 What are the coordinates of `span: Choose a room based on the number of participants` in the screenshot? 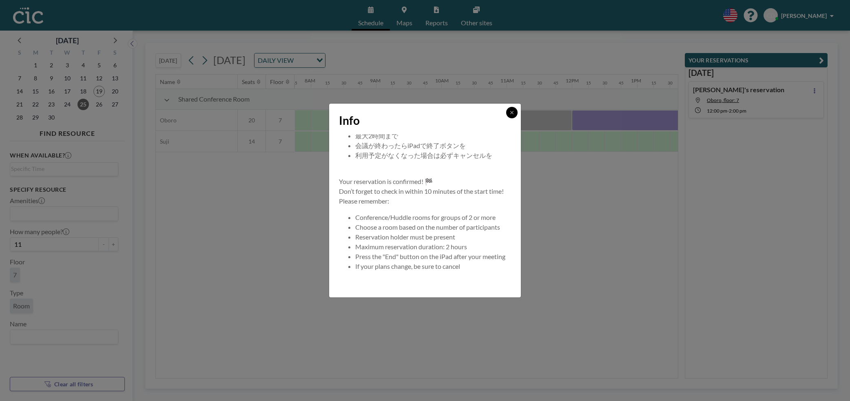 It's located at (428, 227).